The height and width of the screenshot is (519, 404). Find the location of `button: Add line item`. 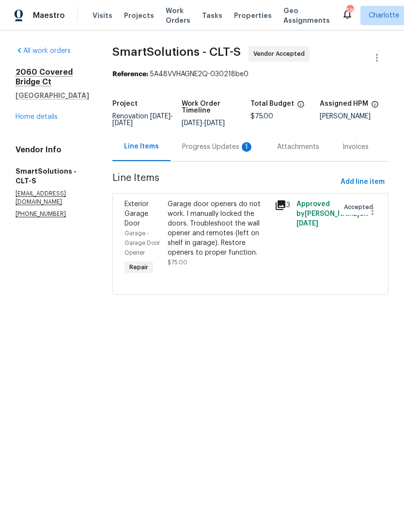

button: Add line item is located at coordinates (363, 182).